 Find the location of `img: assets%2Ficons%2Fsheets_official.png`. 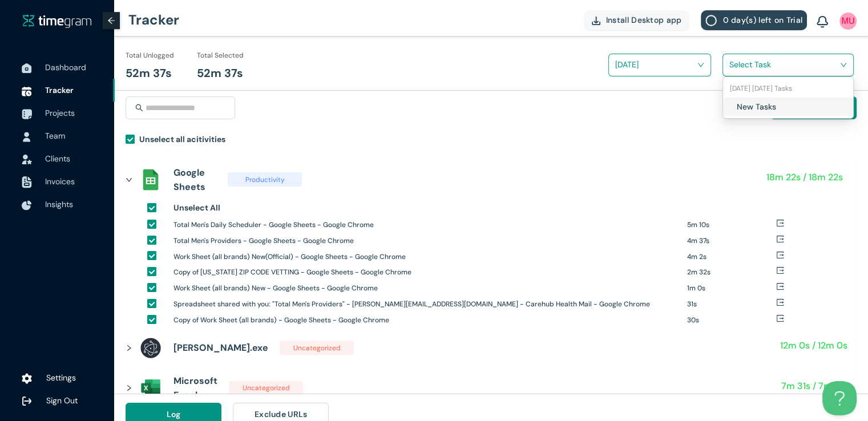

img: assets%2Ficons%2Fsheets_official.png is located at coordinates (150, 180).